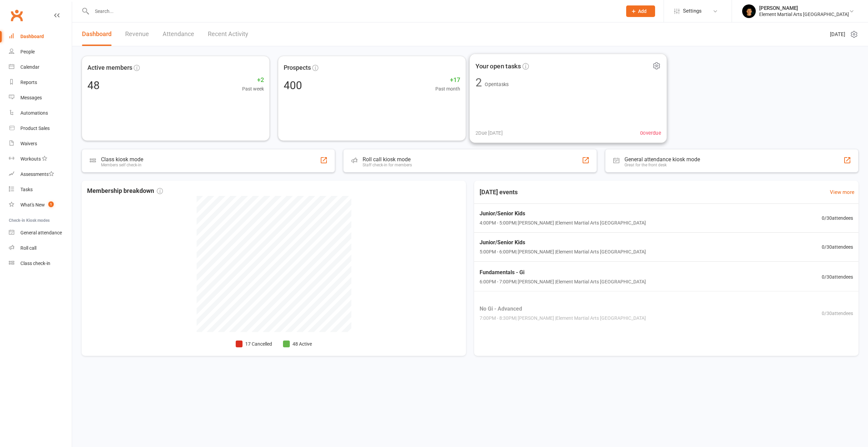  Describe the element at coordinates (41, 233) in the screenshot. I see `div: General attendance` at that location.